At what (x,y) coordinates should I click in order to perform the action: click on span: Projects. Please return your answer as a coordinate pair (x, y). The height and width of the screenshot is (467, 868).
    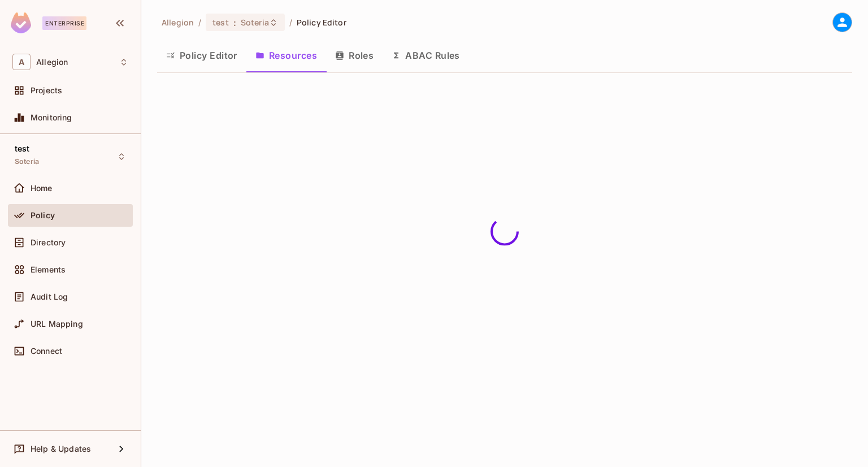
    Looking at the image, I should click on (46, 90).